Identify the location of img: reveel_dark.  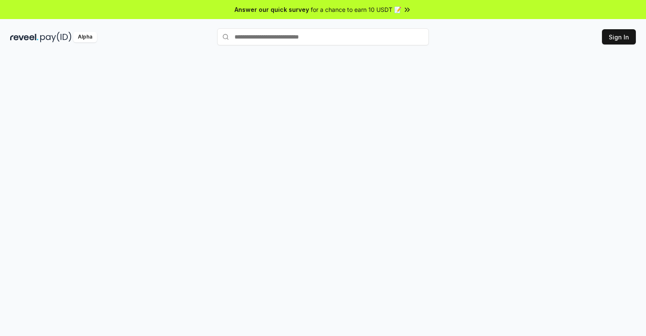
(24, 37).